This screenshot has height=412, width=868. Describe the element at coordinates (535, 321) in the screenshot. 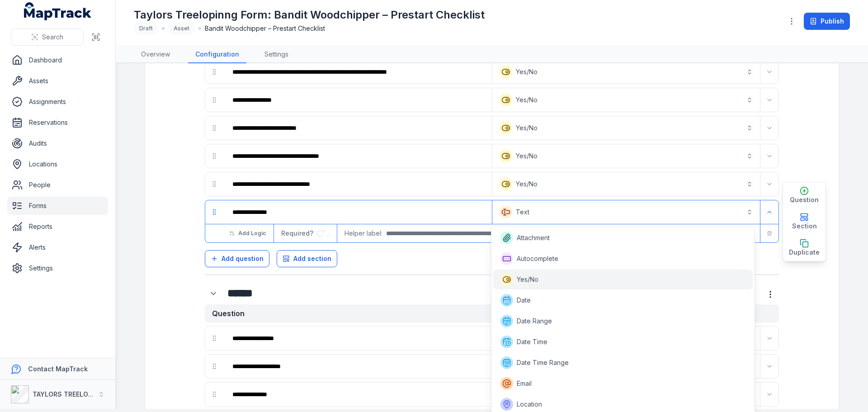

I see `span: Date Range` at that location.